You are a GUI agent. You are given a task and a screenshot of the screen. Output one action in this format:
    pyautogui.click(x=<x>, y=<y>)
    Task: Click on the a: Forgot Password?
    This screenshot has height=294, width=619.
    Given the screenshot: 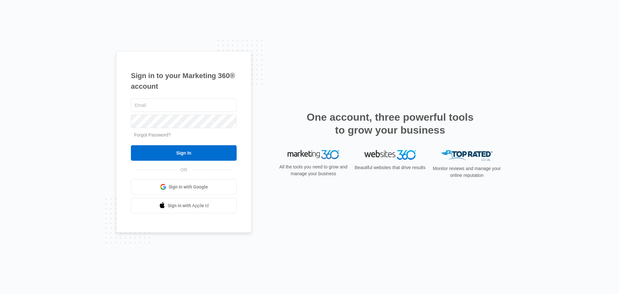 What is the action you would take?
    pyautogui.click(x=152, y=135)
    